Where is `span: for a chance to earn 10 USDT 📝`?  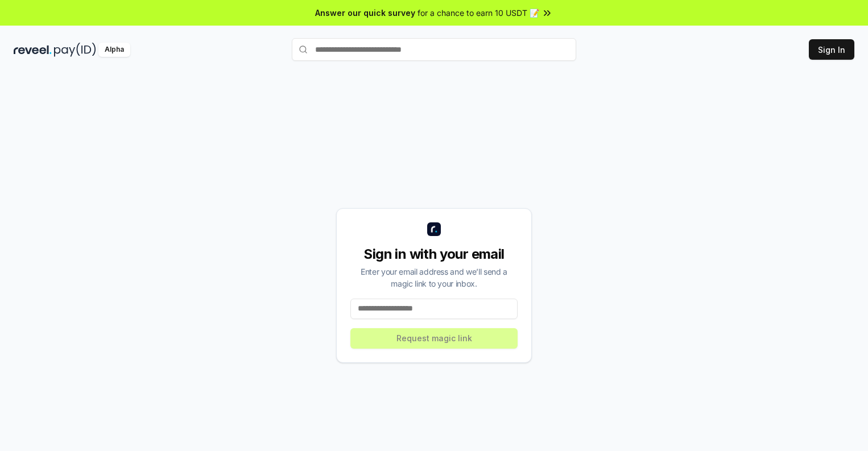 span: for a chance to earn 10 USDT 📝 is located at coordinates (478, 12).